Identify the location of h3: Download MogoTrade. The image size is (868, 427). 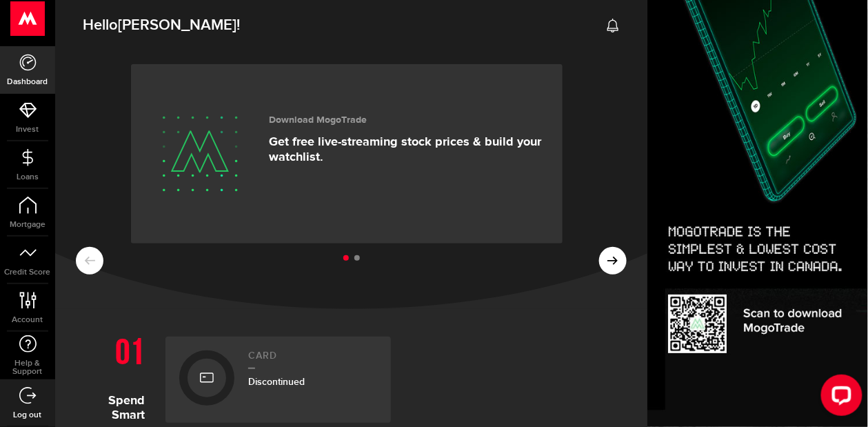
(405, 120).